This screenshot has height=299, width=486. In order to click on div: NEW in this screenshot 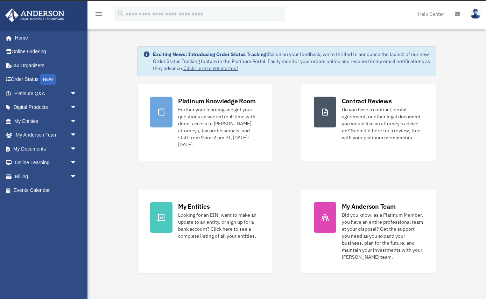, I will do `click(48, 79)`.